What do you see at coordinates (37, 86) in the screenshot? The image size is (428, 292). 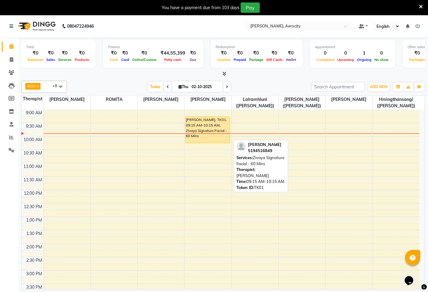 I see `a: x` at bounding box center [37, 86].